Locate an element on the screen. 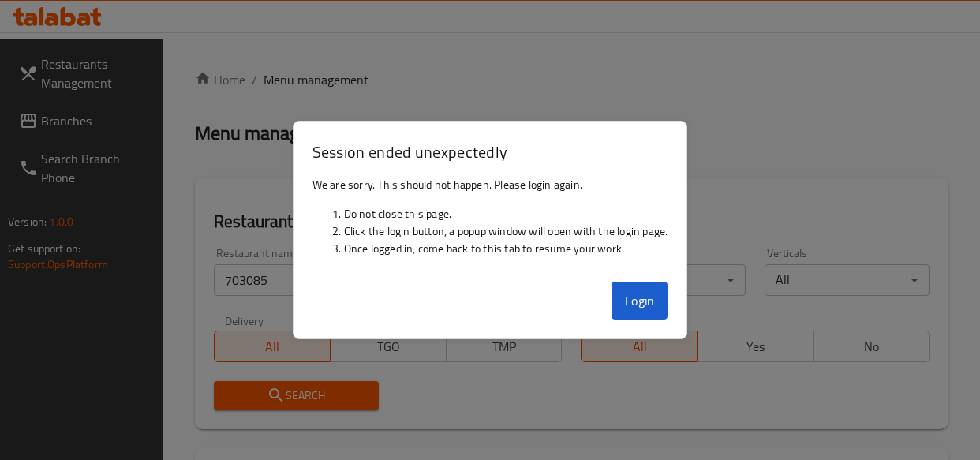 The height and width of the screenshot is (460, 980). button: Login is located at coordinates (640, 300).